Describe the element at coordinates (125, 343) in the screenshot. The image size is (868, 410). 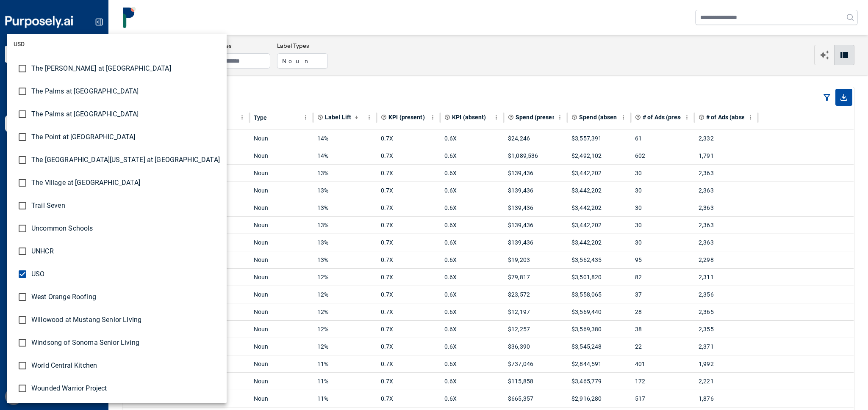
I see `span: Windsong of Sonoma Senior Living` at that location.